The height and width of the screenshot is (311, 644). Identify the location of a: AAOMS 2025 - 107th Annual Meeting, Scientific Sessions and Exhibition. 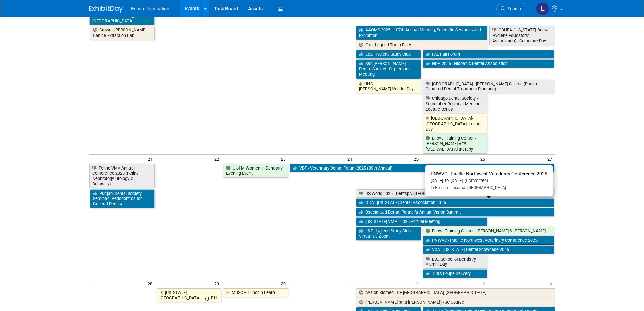
(421, 33).